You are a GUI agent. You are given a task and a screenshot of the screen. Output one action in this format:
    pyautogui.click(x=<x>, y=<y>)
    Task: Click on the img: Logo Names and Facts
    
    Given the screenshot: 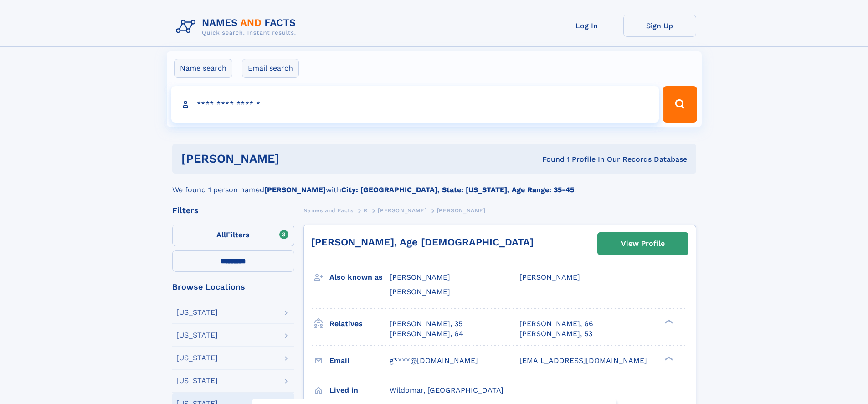 What is the action you would take?
    pyautogui.click(x=238, y=27)
    